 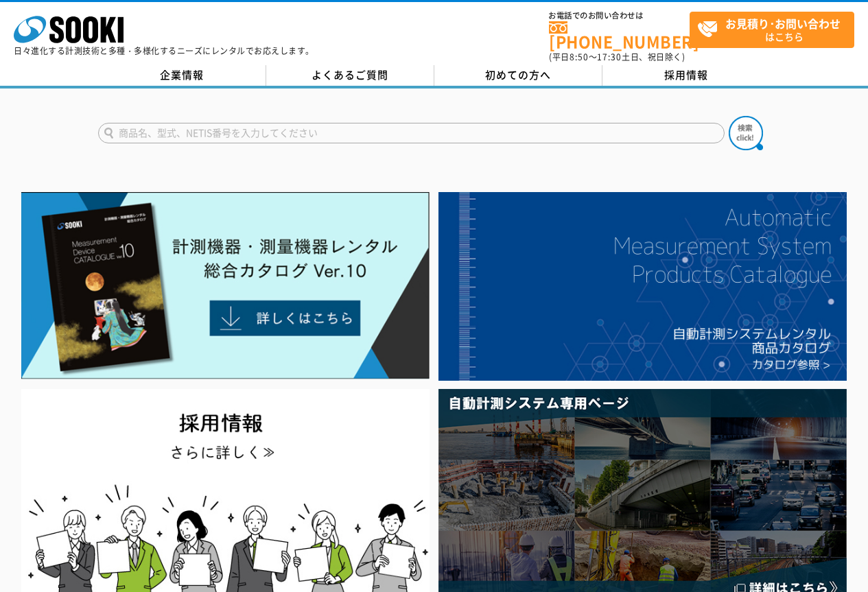 What do you see at coordinates (619, 16) in the screenshot?
I see `span: お電話でのお問い合わせは` at bounding box center [619, 16].